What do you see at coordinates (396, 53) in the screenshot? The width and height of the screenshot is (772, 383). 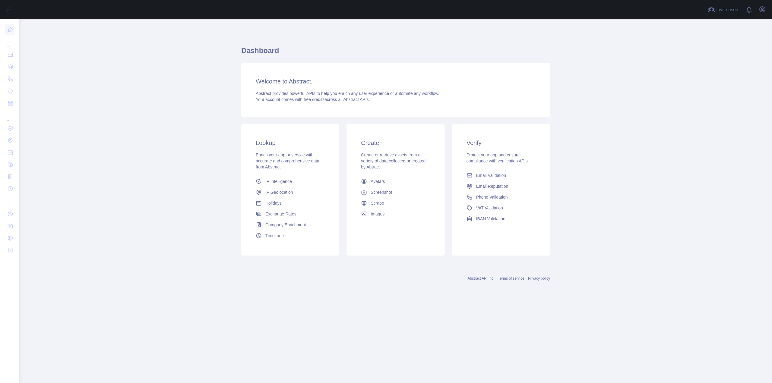 I see `h1: Dashboard` at bounding box center [396, 53].